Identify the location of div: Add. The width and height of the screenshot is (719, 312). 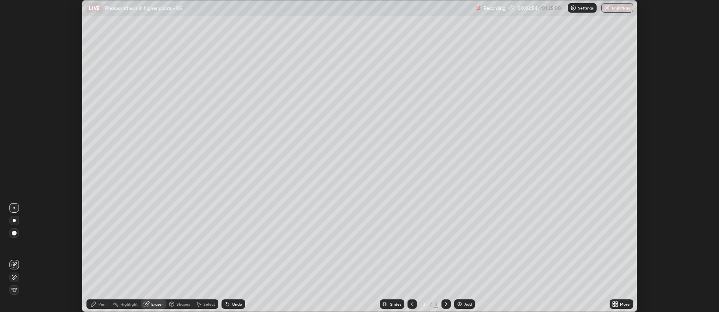
(468, 304).